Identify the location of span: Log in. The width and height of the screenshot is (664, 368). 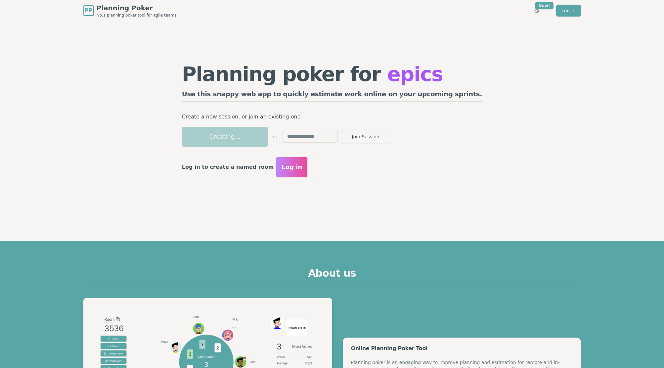
(292, 167).